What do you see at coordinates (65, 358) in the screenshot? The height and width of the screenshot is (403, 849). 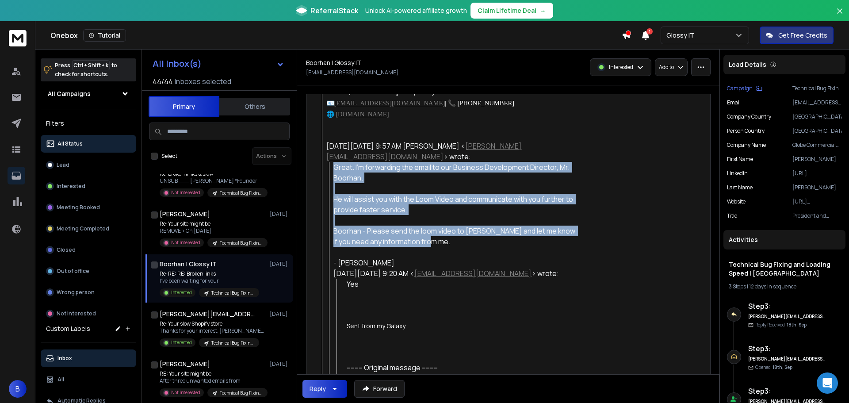 I see `p: Inbox` at bounding box center [65, 358].